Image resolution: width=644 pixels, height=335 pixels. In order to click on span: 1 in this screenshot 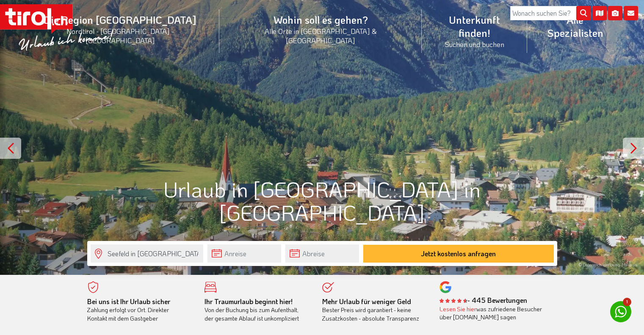, I will do `click(627, 302)`.